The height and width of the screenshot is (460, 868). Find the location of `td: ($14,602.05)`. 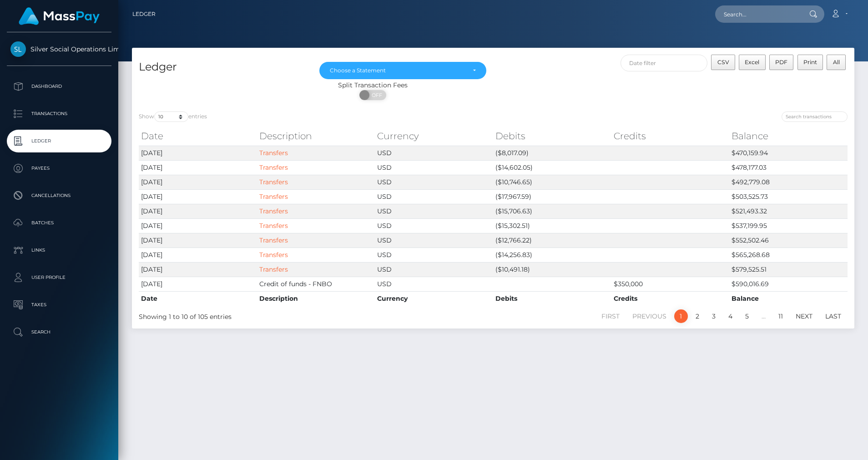

td: ($14,602.05) is located at coordinates (552, 167).